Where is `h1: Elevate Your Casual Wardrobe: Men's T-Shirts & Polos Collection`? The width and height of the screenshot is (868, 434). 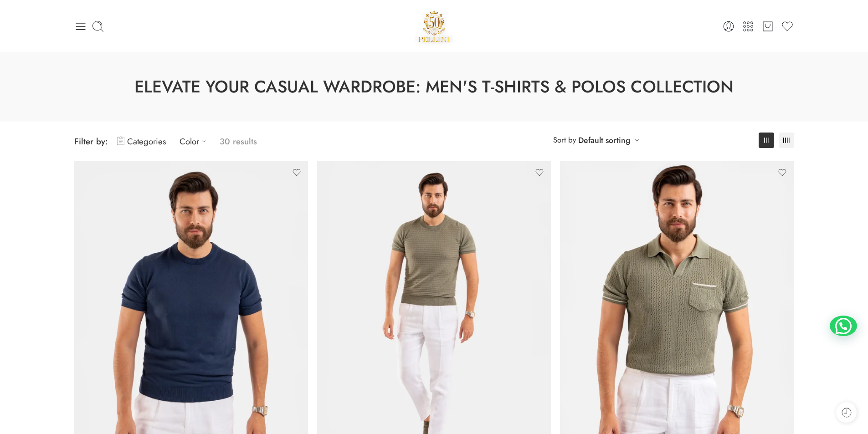 h1: Elevate Your Casual Wardrobe: Men's T-Shirts & Polos Collection is located at coordinates (434, 87).